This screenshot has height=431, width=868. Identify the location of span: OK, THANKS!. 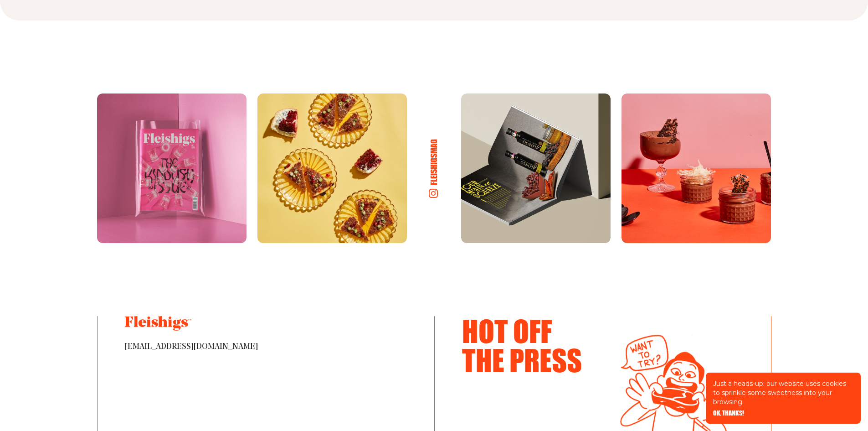
(729, 413).